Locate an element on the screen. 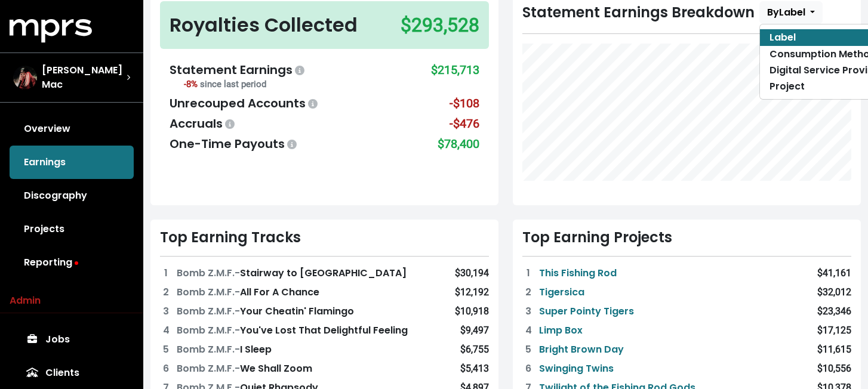  div: $215,713 is located at coordinates (455, 76).